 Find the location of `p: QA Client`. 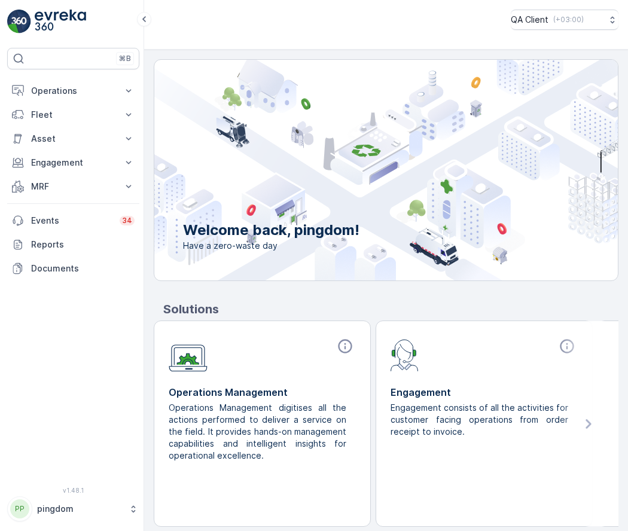

p: QA Client is located at coordinates (529, 20).